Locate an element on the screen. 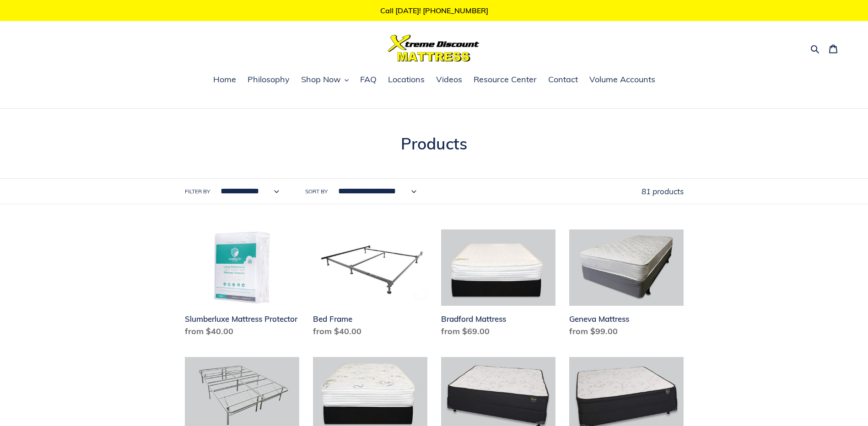 The image size is (868, 426). a: Geneva Mattress is located at coordinates (626, 285).